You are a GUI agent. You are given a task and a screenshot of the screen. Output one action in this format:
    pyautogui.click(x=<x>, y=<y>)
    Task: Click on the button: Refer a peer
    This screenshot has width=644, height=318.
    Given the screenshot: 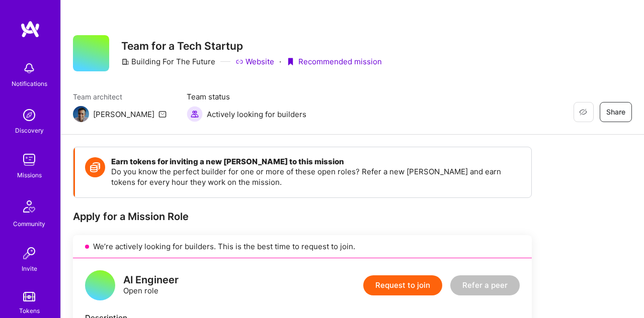 What is the action you would take?
    pyautogui.click(x=485, y=286)
    